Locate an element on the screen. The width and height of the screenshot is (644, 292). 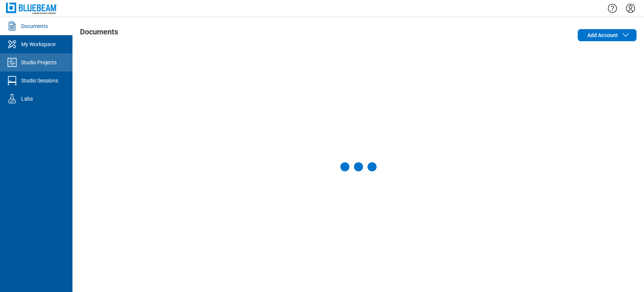
div: My Workspace is located at coordinates (38, 44).